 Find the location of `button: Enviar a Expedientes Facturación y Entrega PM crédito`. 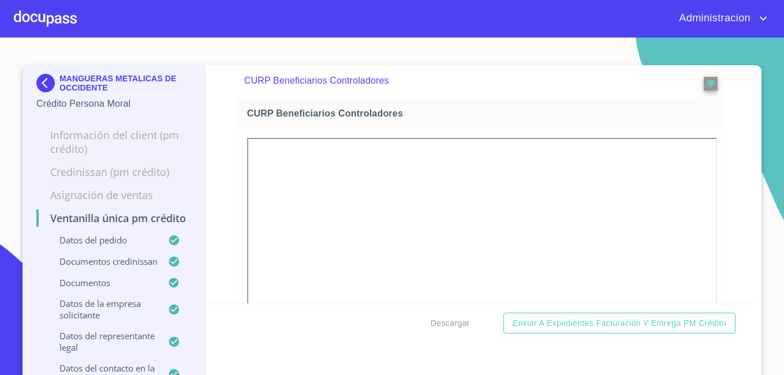

button: Enviar a Expedientes Facturación y Entrega PM crédito is located at coordinates (620, 323).